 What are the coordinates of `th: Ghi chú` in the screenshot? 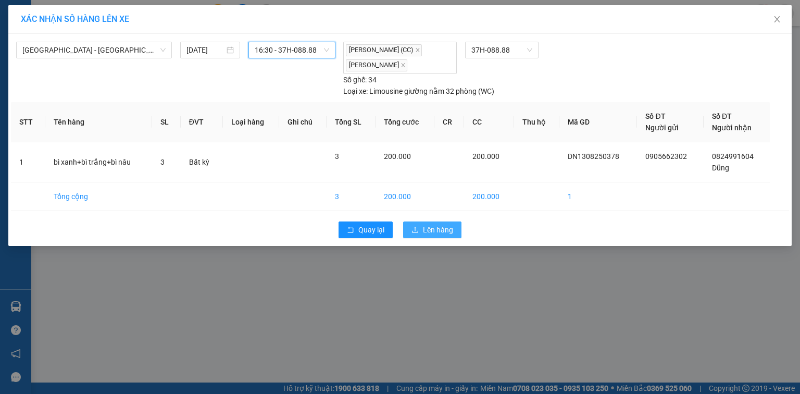 It's located at (303, 122).